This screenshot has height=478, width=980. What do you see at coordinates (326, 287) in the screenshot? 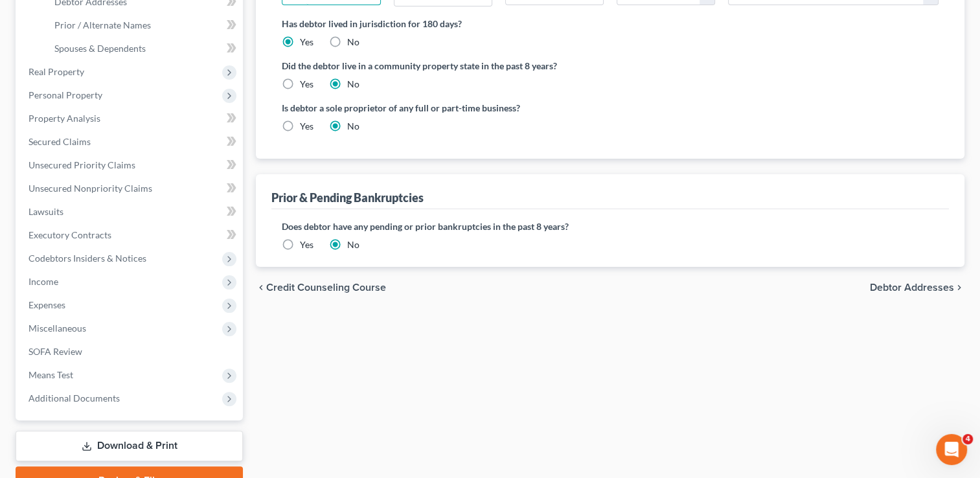
I see `span: Credit Counseling Course` at bounding box center [326, 287].